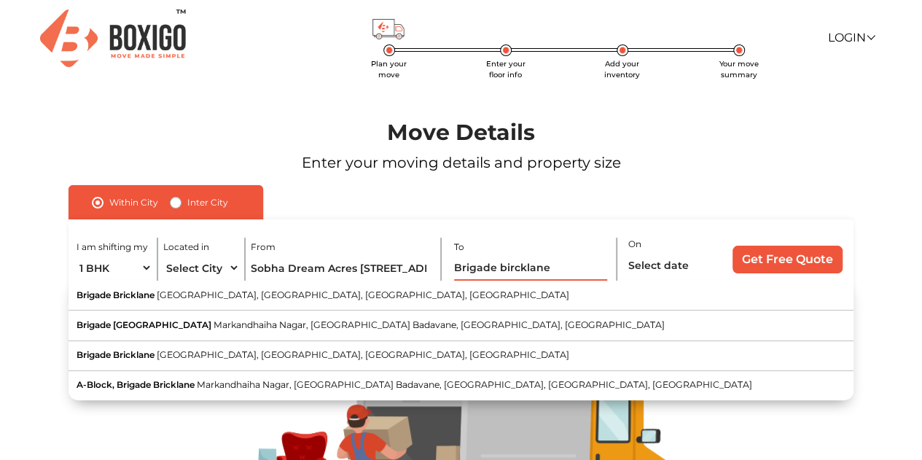  What do you see at coordinates (851, 37) in the screenshot?
I see `a: Login` at bounding box center [851, 37].